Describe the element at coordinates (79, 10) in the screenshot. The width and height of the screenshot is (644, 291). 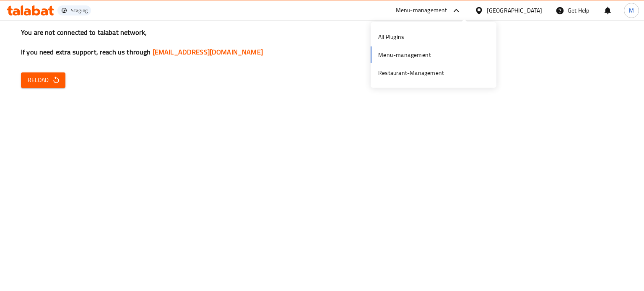
I see `div: Staging` at that location.